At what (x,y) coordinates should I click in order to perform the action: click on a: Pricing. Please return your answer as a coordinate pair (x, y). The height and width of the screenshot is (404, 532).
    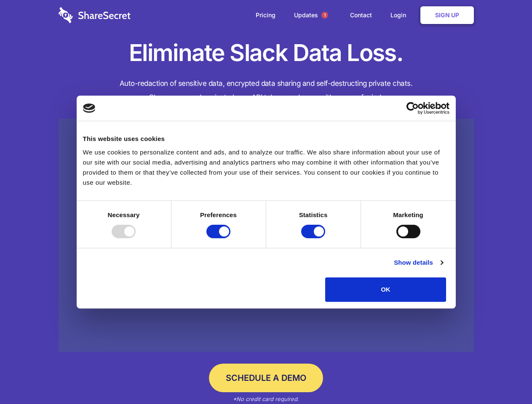
    Looking at the image, I should click on (265, 15).